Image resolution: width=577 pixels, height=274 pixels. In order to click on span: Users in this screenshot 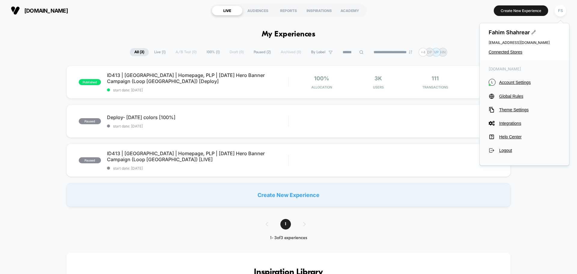, I will do `click(378, 87)`.